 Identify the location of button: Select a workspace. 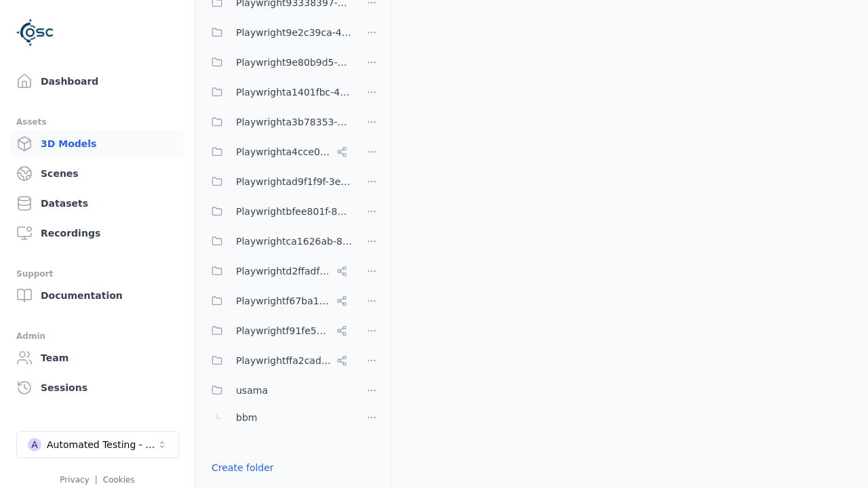
(98, 445).